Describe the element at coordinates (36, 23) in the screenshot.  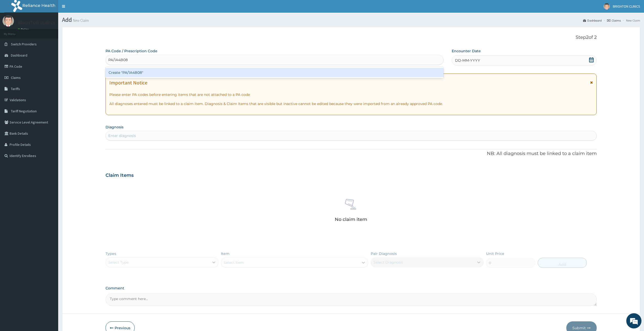
I see `p: BRIGHTON CLINICS` at that location.